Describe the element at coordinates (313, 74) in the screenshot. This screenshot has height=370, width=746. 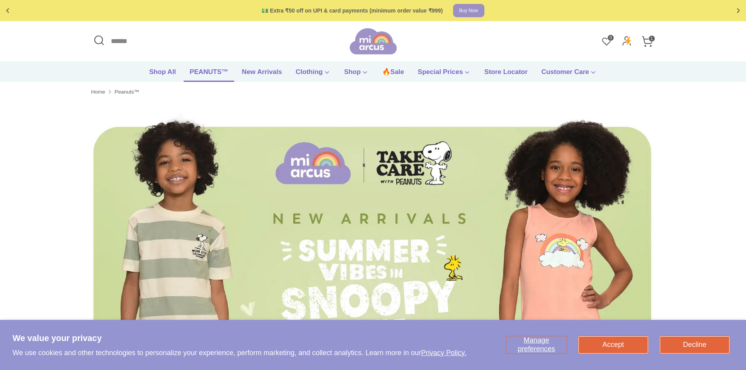
I see `a: Clothing` at that location.